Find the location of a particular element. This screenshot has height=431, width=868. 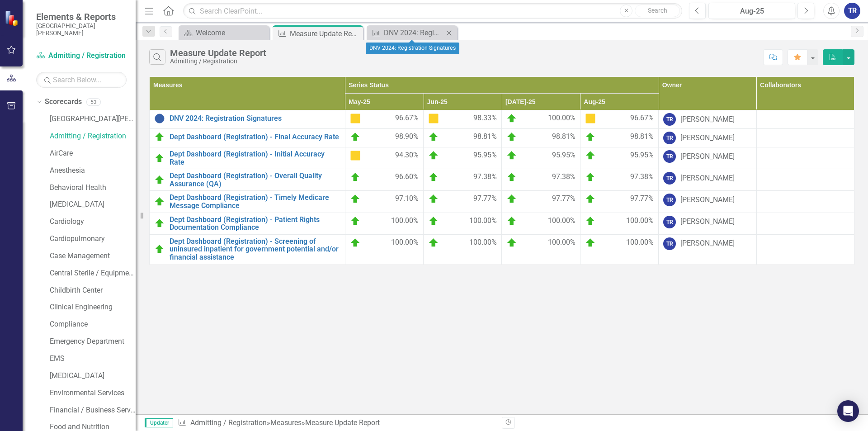

a: Dept Dashboard (Registration) - Initial Accuracy Rate is located at coordinates (255, 158).